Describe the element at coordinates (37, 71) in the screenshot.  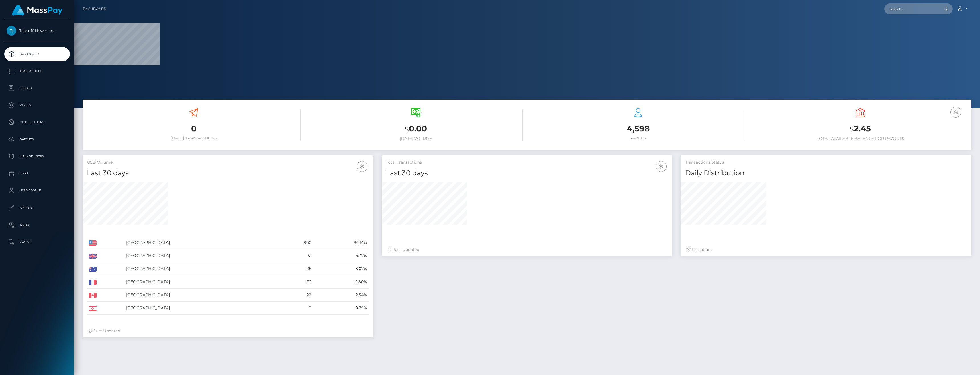
I see `p: Transactions` at that location.